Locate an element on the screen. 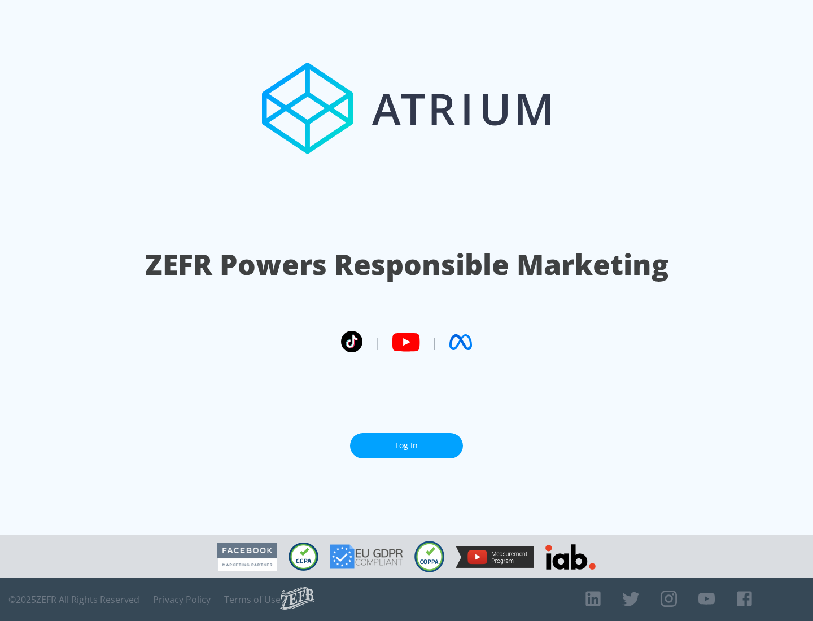 The height and width of the screenshot is (621, 813). img: YouTube Measurement Program is located at coordinates (495, 557).